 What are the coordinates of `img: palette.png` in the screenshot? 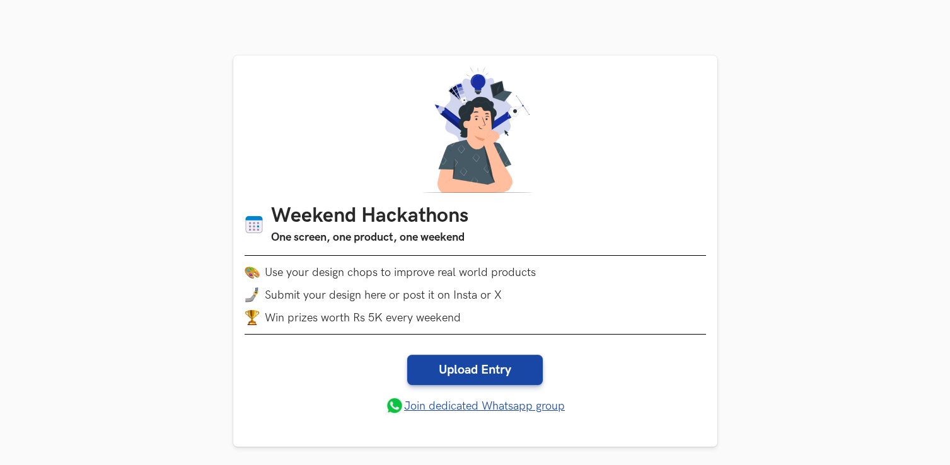 It's located at (252, 272).